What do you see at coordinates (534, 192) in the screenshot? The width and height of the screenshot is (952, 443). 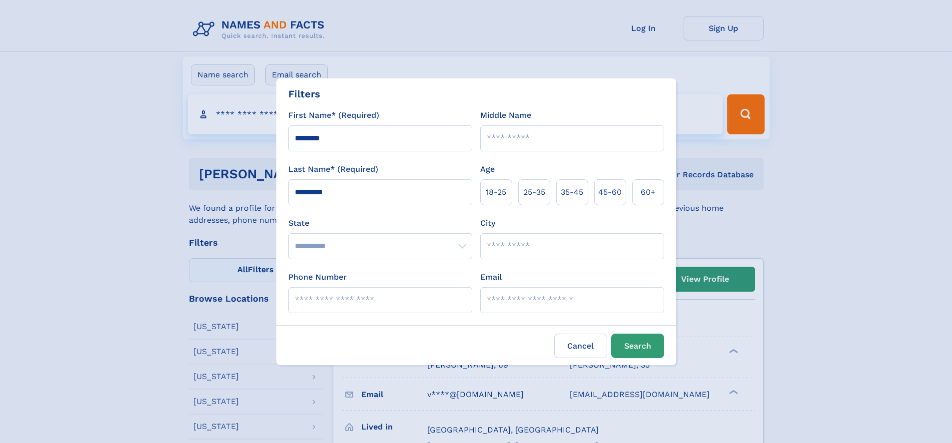 I see `span: 25‑35` at bounding box center [534, 192].